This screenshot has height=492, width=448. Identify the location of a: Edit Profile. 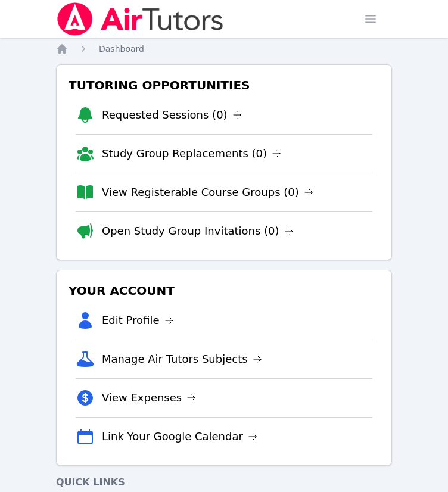
(138, 321).